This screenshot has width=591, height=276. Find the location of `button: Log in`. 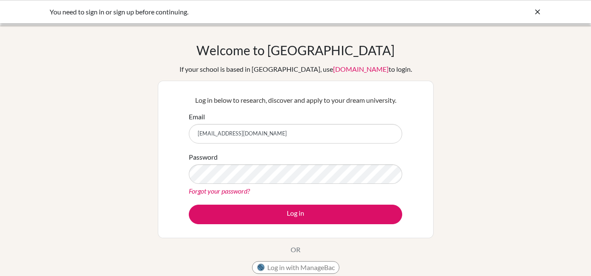

button: Log in is located at coordinates (295, 214).